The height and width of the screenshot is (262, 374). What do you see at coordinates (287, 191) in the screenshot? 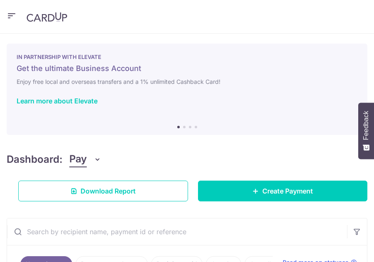
I see `span: Create Payment` at bounding box center [287, 191].